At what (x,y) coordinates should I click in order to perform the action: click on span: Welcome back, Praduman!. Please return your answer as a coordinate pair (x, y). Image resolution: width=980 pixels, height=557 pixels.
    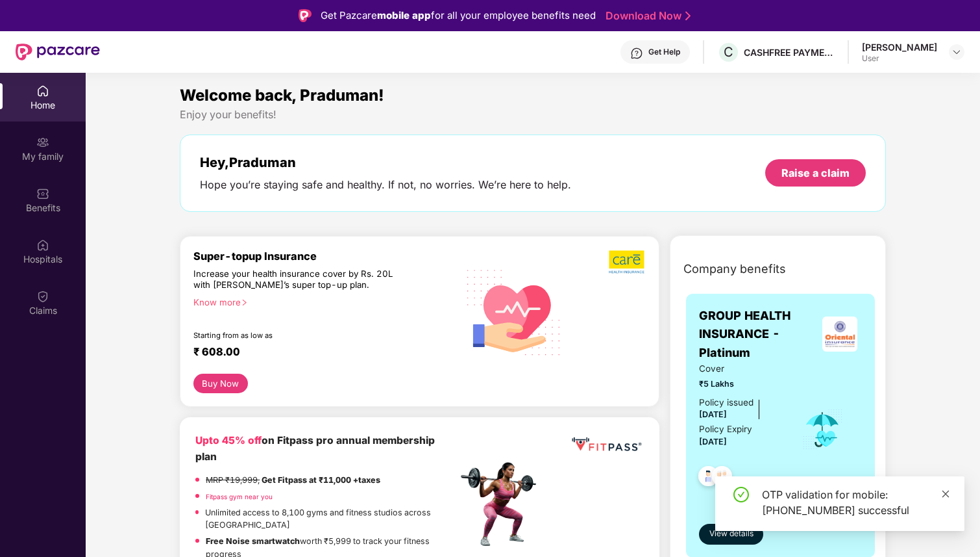
    Looking at the image, I should click on (282, 95).